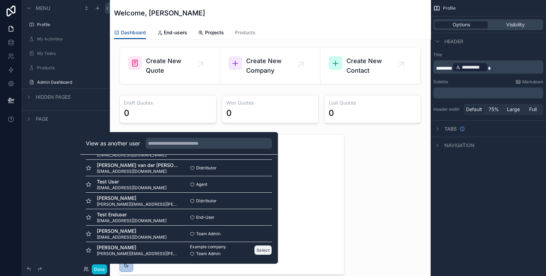 Image resolution: width=546 pixels, height=276 pixels. I want to click on label: Profile, so click(71, 25).